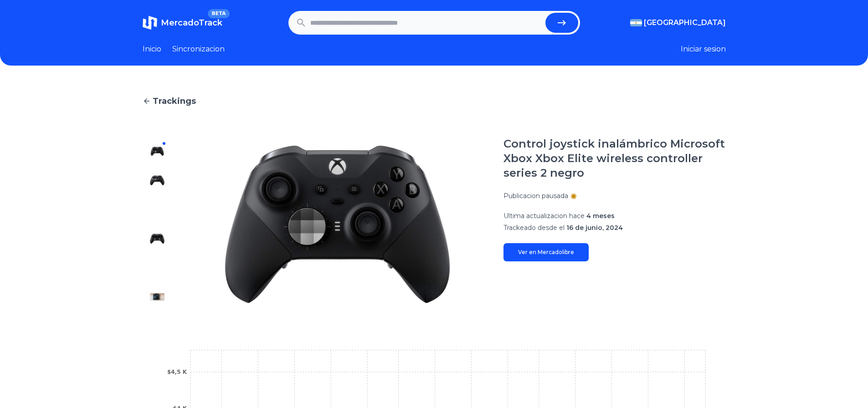  What do you see at coordinates (546, 253) in the screenshot?
I see `a: Ver en Mercadolibre` at bounding box center [546, 253].